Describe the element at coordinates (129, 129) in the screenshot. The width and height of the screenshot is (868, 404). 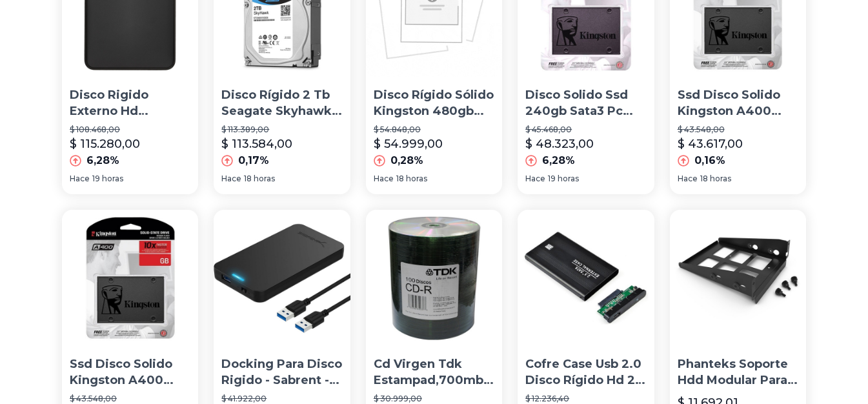
I see `p: $ 108.468,00` at that location.